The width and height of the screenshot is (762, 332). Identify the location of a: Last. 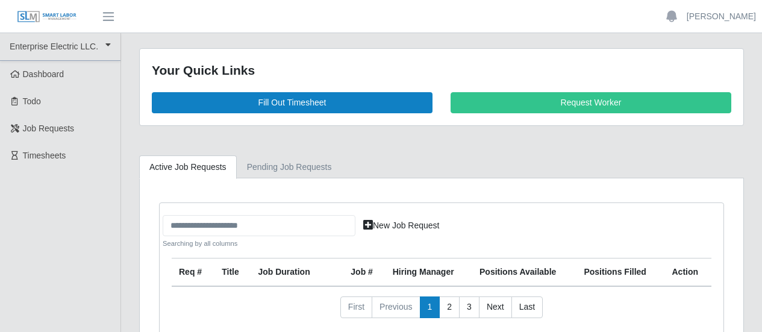
(527, 307).